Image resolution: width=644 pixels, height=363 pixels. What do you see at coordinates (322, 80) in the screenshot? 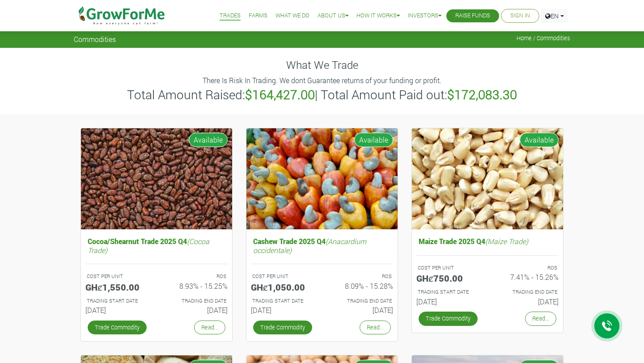
I see `p: There Is Risk In Trading. We dont Guarantee returns of your funding or profit.` at bounding box center [322, 80].